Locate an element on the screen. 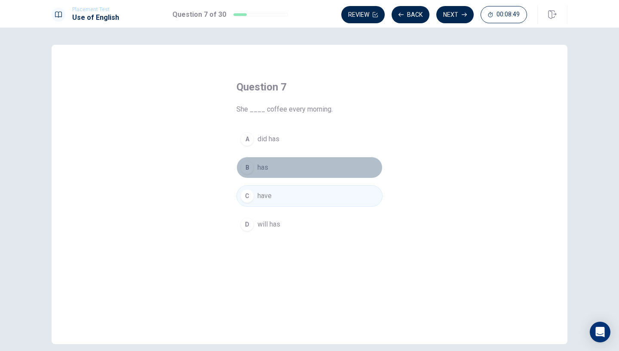 This screenshot has width=619, height=351. button: Review is located at coordinates (363, 15).